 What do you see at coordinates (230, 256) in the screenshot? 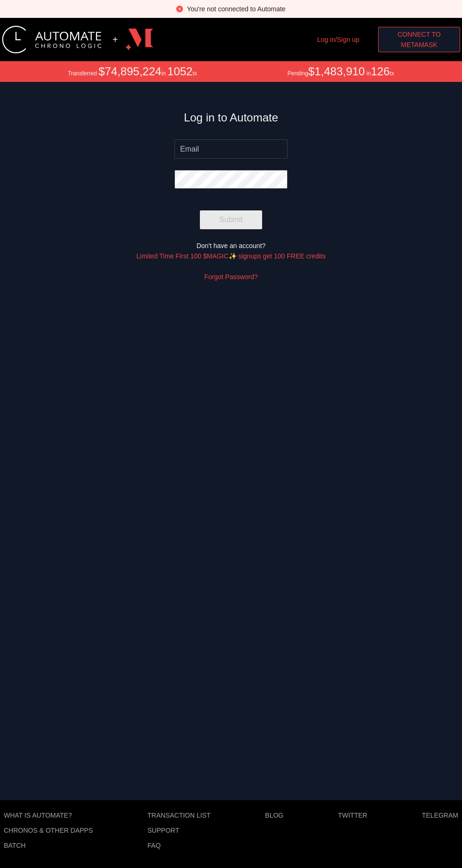
I see `a: Limited Time First 100 $MAGIC✨ signups get 100 FREE credits` at bounding box center [230, 256].